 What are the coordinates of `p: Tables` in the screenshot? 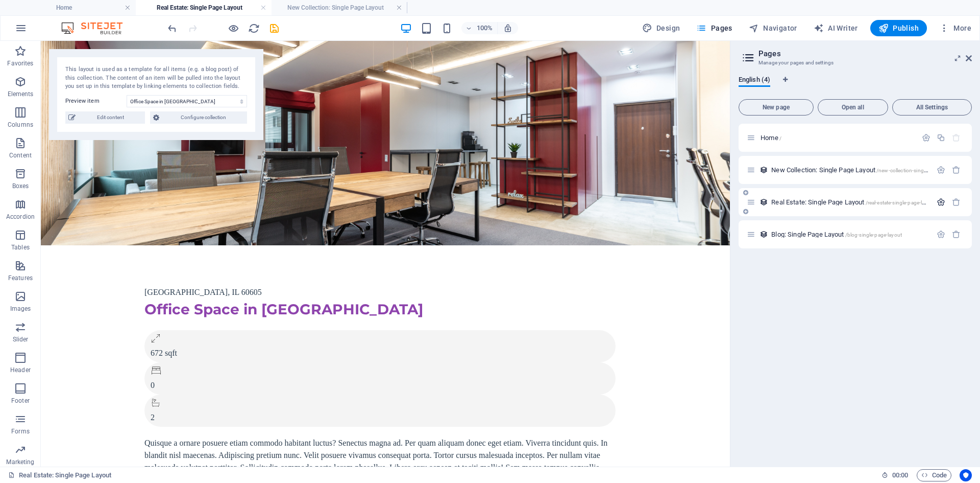 It's located at (20, 247).